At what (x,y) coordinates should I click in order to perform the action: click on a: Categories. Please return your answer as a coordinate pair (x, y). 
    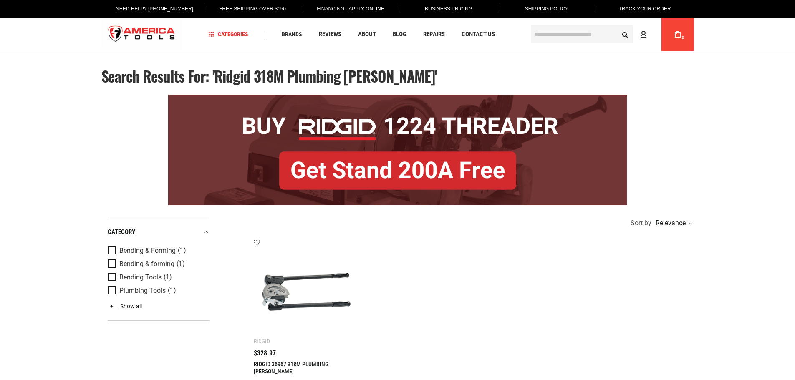
    Looking at the image, I should click on (228, 34).